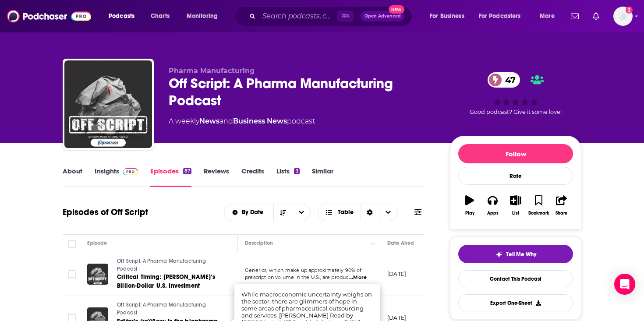 This screenshot has height=321, width=644. I want to click on a: Credits, so click(253, 177).